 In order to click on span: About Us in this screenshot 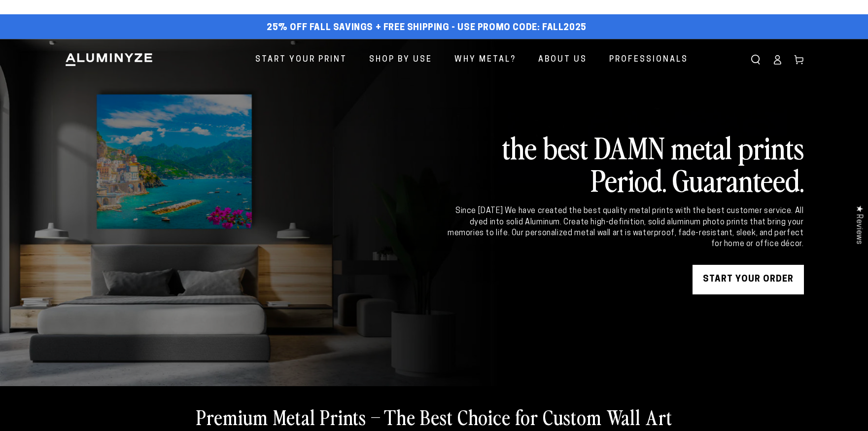, I will do `click(562, 60)`.